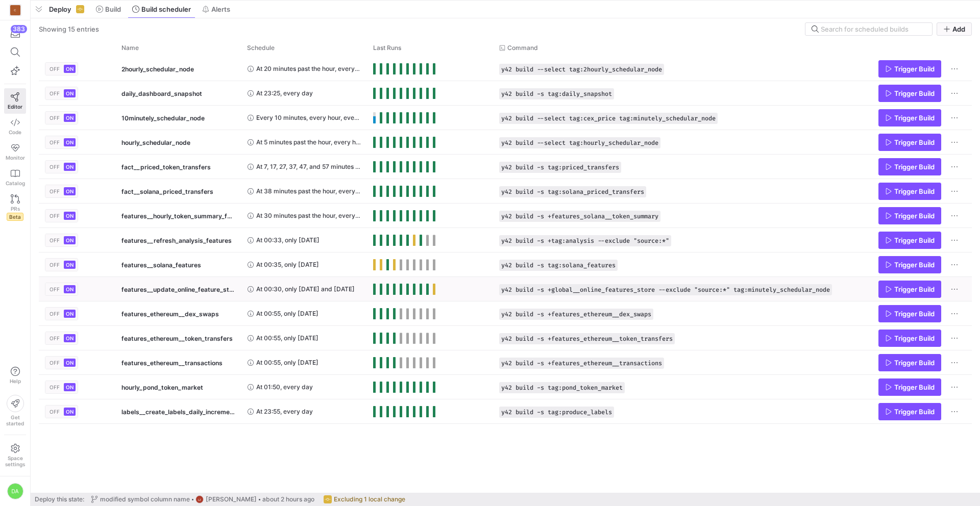 The height and width of the screenshot is (506, 980). Describe the element at coordinates (289, 500) in the screenshot. I see `span: about 2 hours ago` at that location.